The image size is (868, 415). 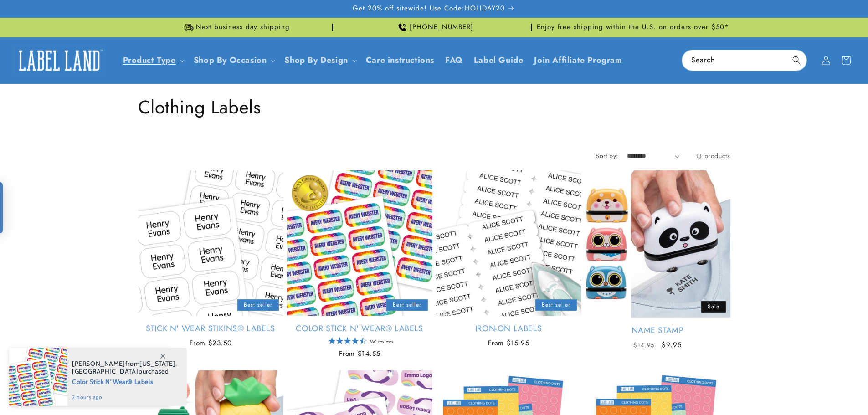 What do you see at coordinates (796, 60) in the screenshot?
I see `button: Search` at bounding box center [796, 60].